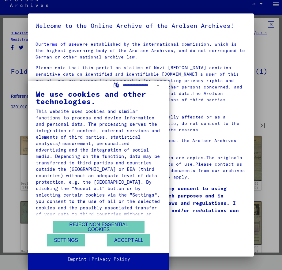 The image size is (282, 270). I want to click on button: Accept all, so click(128, 240).